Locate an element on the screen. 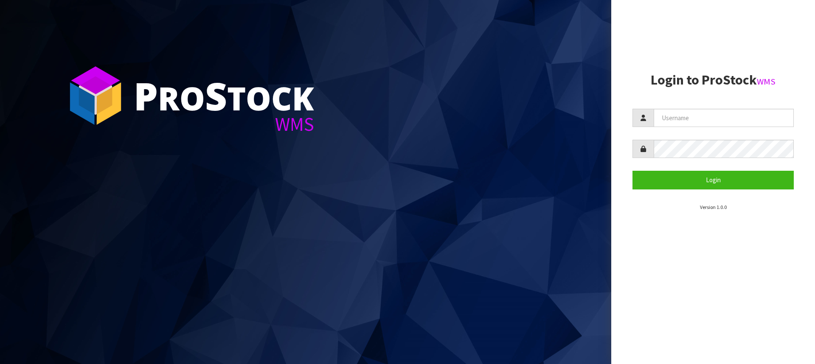 Image resolution: width=815 pixels, height=364 pixels. span: S is located at coordinates (216, 95).